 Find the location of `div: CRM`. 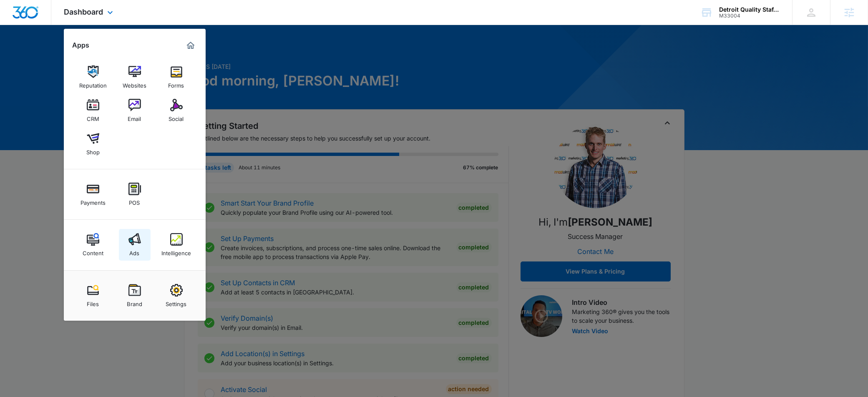

div: CRM is located at coordinates (93, 117).